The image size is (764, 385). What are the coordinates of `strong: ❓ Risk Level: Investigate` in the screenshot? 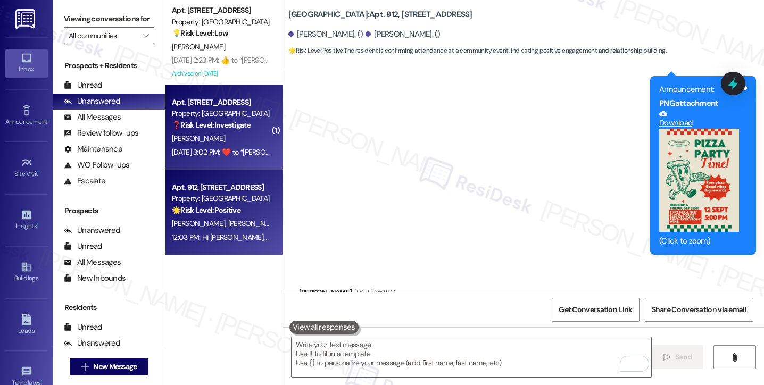 It's located at (211, 125).